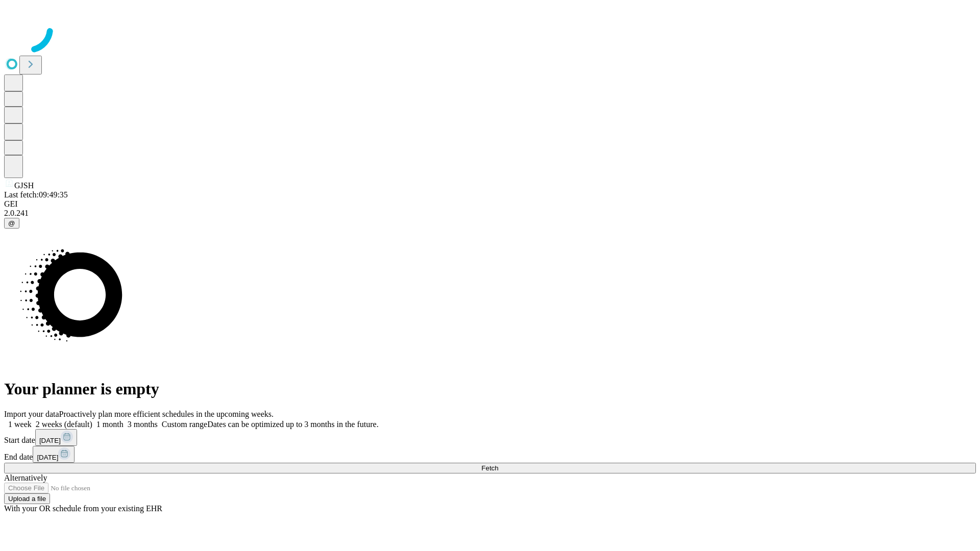 Image resolution: width=980 pixels, height=551 pixels. What do you see at coordinates (36, 194) in the screenshot?
I see `span: Last fetch: 09:49:35` at bounding box center [36, 194].